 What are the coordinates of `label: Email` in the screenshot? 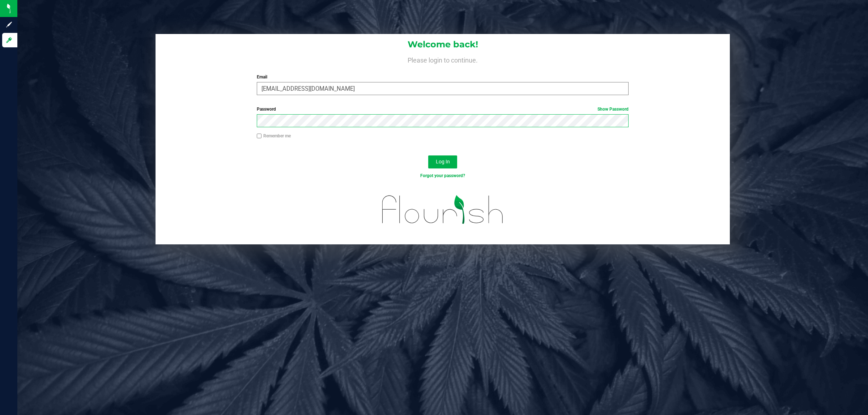 It's located at (443, 77).